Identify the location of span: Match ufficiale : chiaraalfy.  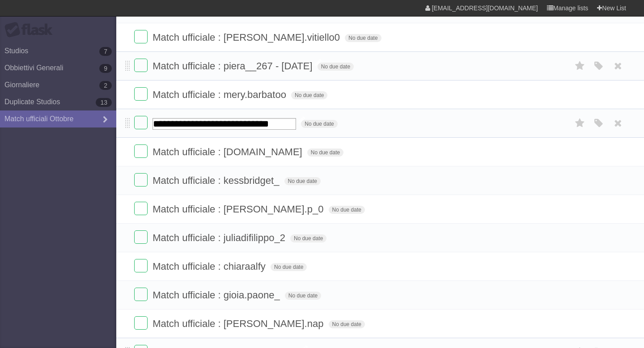
(210, 266).